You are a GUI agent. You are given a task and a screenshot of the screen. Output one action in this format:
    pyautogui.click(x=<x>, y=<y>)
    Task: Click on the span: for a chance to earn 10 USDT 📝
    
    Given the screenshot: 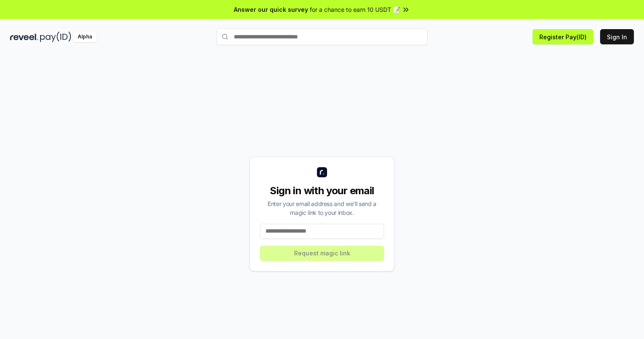 What is the action you would take?
    pyautogui.click(x=355, y=9)
    